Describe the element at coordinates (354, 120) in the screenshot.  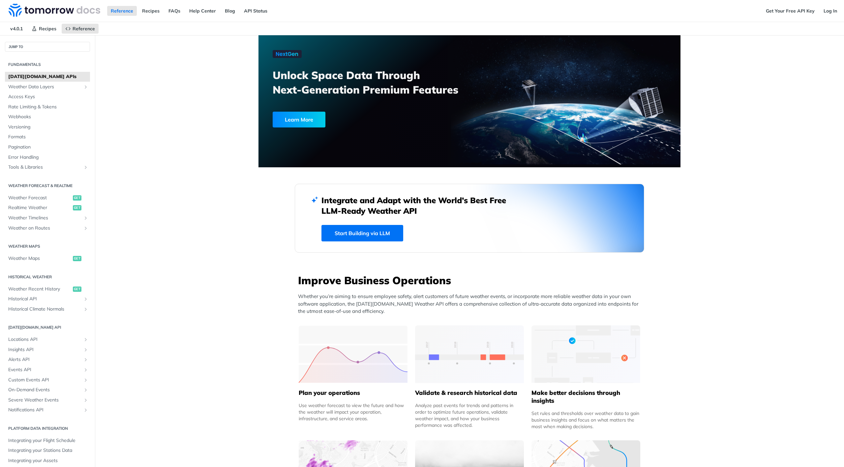
I see `a: Learn More` at that location.